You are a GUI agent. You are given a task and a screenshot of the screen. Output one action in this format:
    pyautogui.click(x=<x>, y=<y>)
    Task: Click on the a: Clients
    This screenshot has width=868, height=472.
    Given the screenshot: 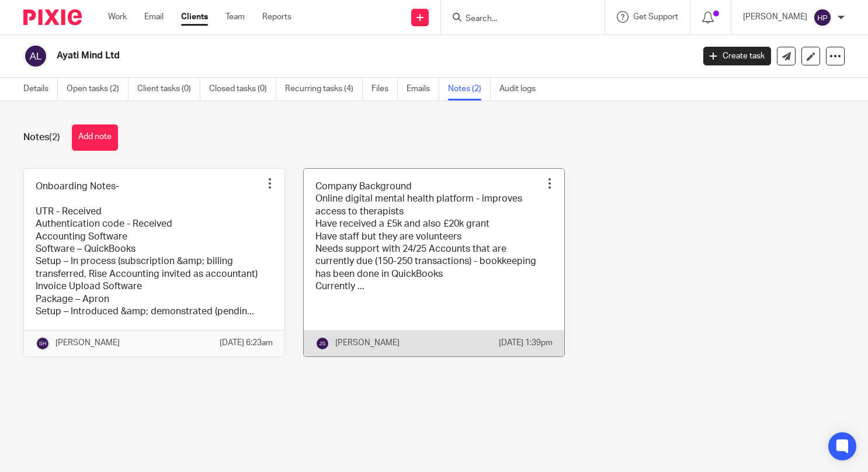 What is the action you would take?
    pyautogui.click(x=194, y=17)
    